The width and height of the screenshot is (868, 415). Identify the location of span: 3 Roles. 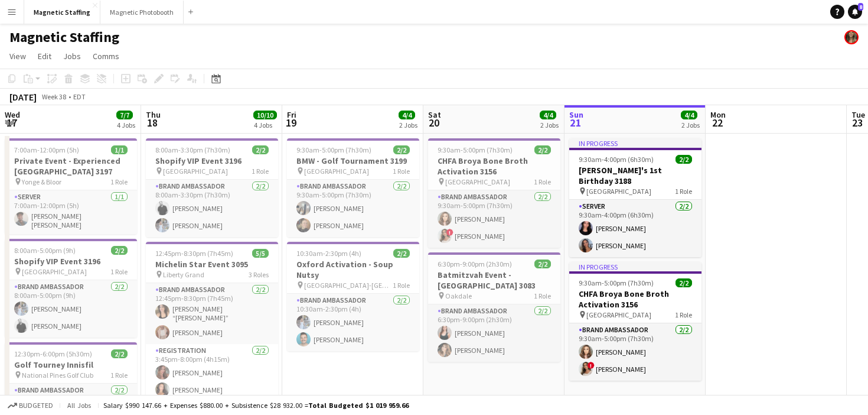
(259, 274).